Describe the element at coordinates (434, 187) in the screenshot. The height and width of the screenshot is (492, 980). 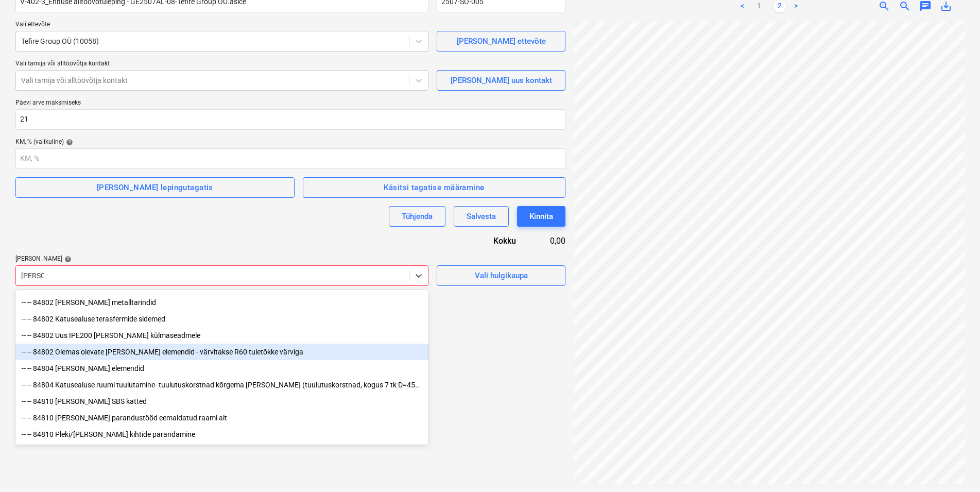
I see `button: Käsitsi tagatise määramine` at that location.